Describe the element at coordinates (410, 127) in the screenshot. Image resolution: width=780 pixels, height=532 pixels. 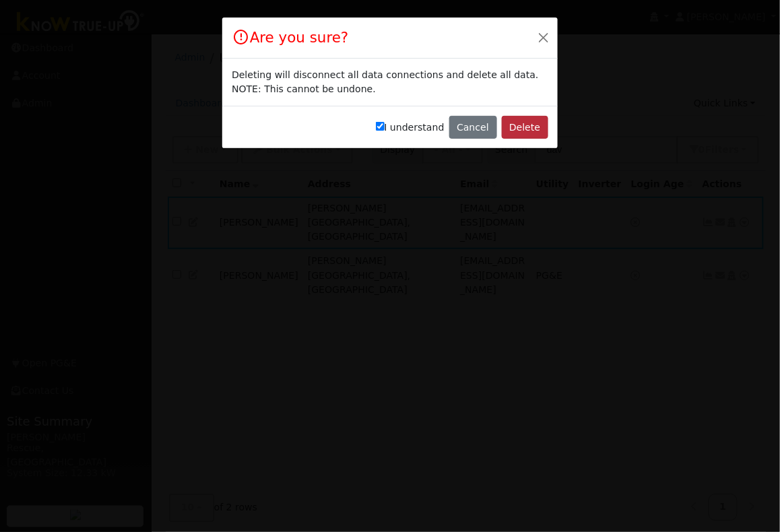
I see `label: I understand` at that location.